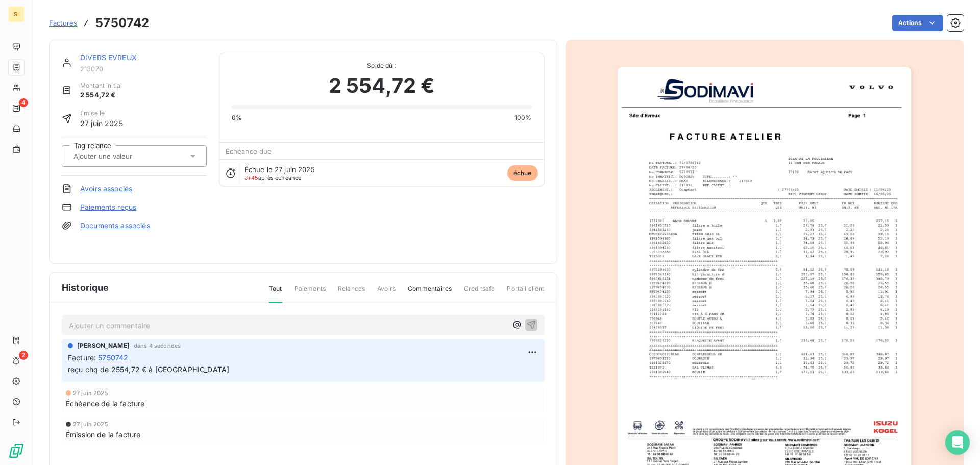 This screenshot has width=980, height=465. I want to click on span: 0%, so click(237, 118).